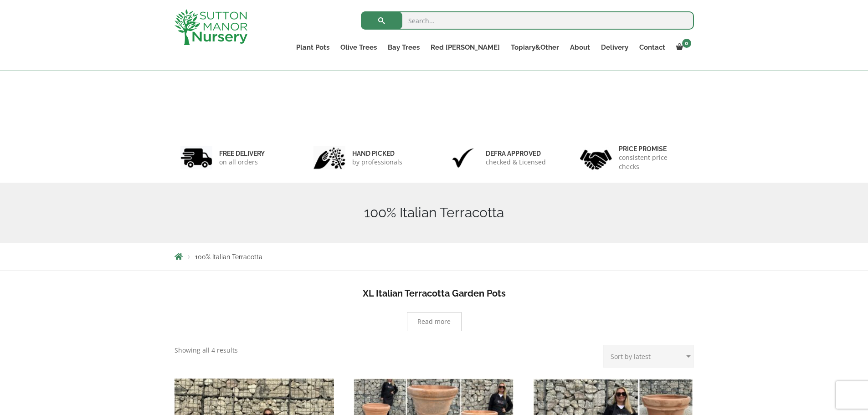 The image size is (868, 415). I want to click on img: 2.jpg, so click(329, 157).